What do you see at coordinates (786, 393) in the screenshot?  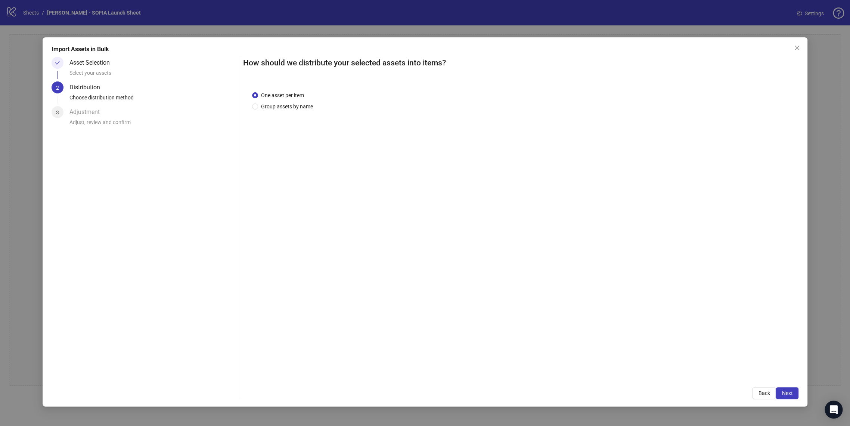 I see `button: Next` at bounding box center [786, 393].